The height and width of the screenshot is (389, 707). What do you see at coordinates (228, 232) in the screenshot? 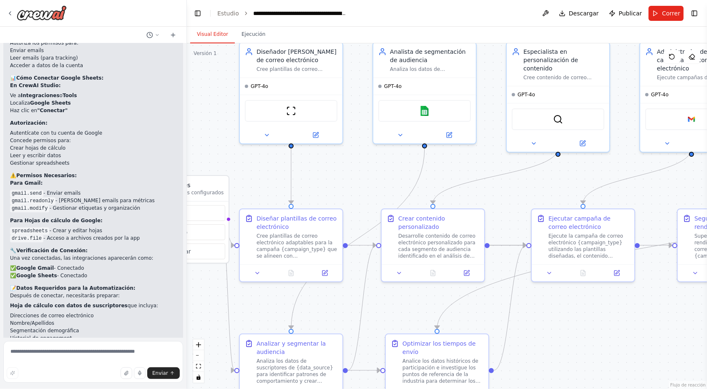
I see `g: Borde de los disparadores a d1c9b8e2-7e90-44d8-a034-36356cc1dd45` at bounding box center [228, 232].